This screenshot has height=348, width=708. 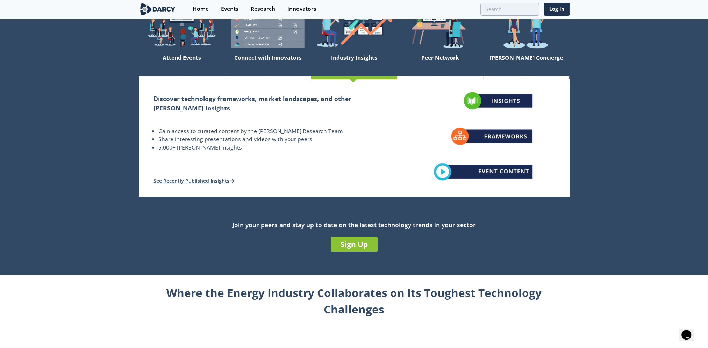 What do you see at coordinates (440, 27) in the screenshot?
I see `img: welcome-attend-b816887fc24c32c29d1763c6e0ddb6e6.png` at bounding box center [440, 27].